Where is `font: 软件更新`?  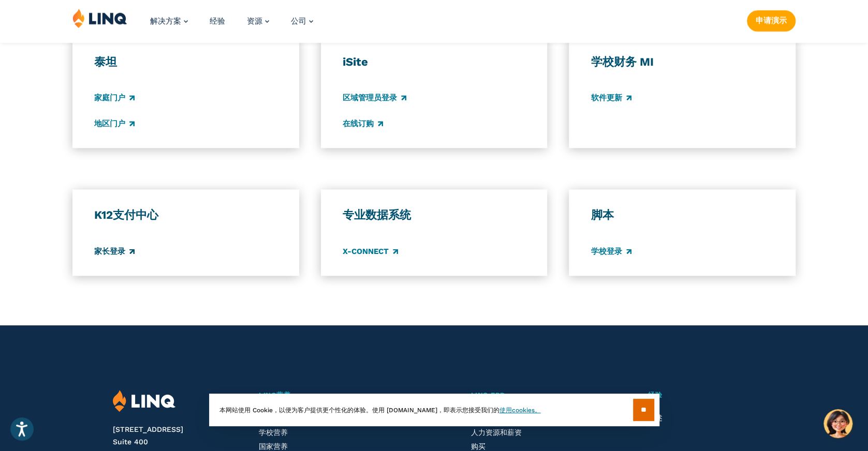 font: 软件更新 is located at coordinates (606, 98).